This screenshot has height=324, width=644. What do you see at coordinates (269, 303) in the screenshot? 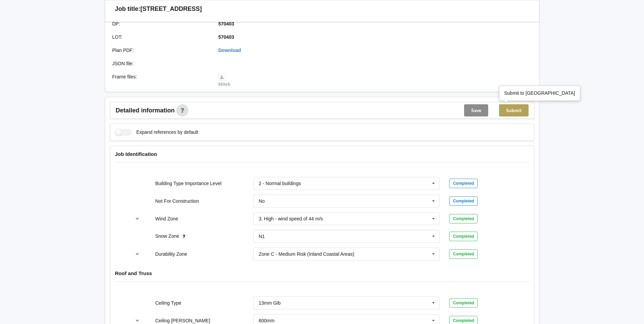
I see `div: 13mm Gib` at bounding box center [269, 303].